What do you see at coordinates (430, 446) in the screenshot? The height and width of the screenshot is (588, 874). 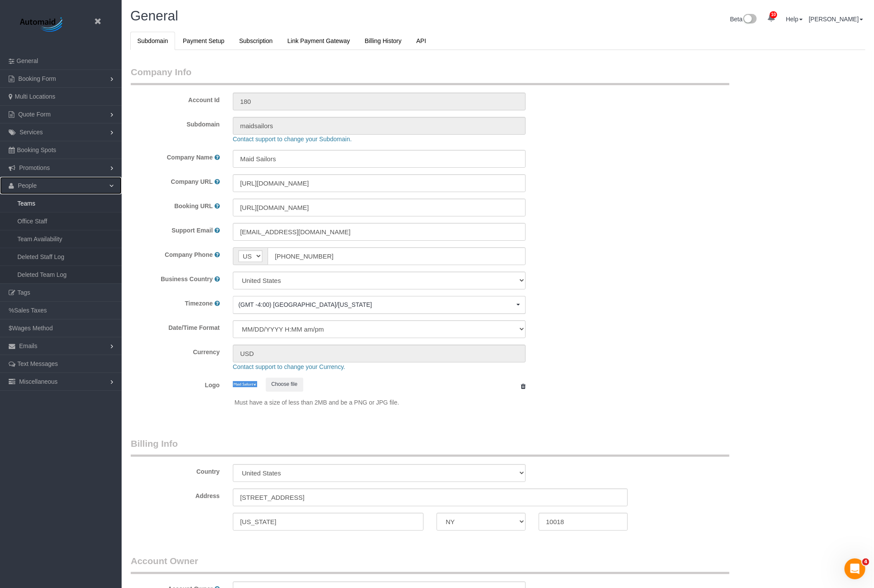 I see `legend: Billing Info` at bounding box center [430, 446].